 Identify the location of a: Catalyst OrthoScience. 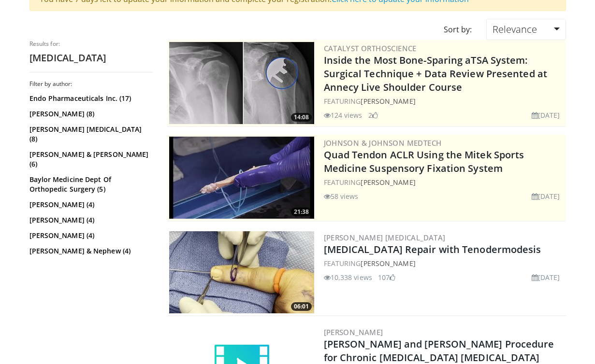
(370, 48).